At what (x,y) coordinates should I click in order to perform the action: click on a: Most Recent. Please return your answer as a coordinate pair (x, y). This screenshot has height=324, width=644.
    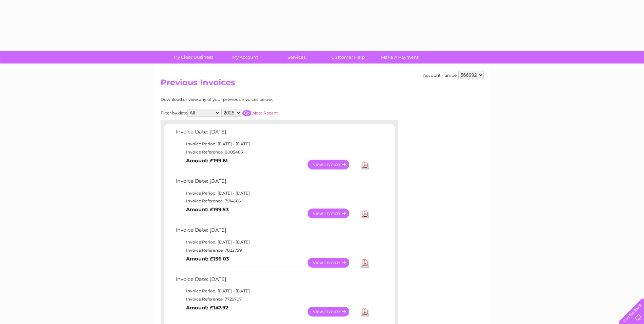
    Looking at the image, I should click on (265, 113).